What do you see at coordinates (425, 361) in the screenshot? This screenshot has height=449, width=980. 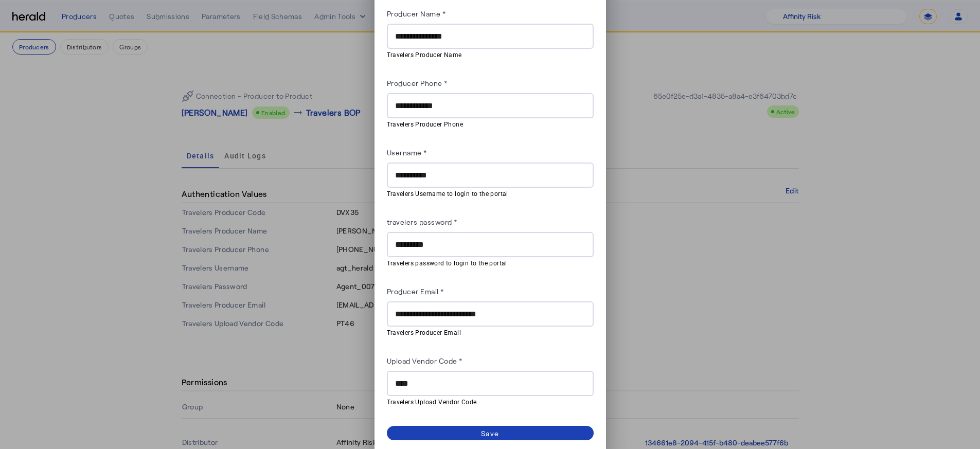 I see `label: Upload Vendor Code *` at bounding box center [425, 361].